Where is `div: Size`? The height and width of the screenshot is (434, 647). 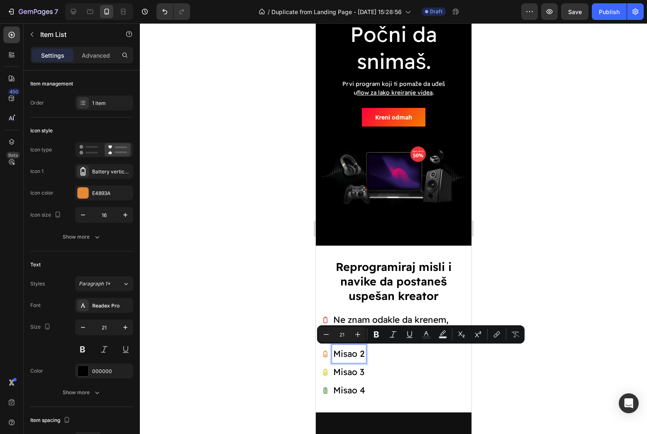 div: Size is located at coordinates (41, 327).